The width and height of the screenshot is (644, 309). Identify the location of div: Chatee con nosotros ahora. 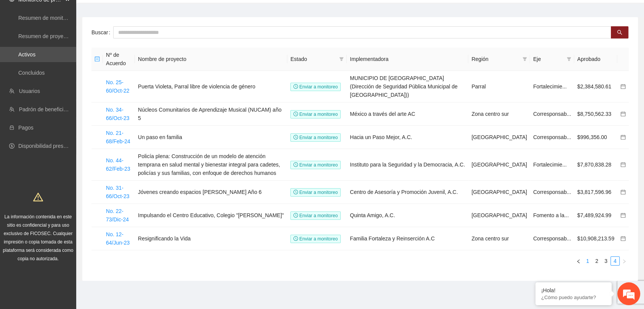
(84, 44).